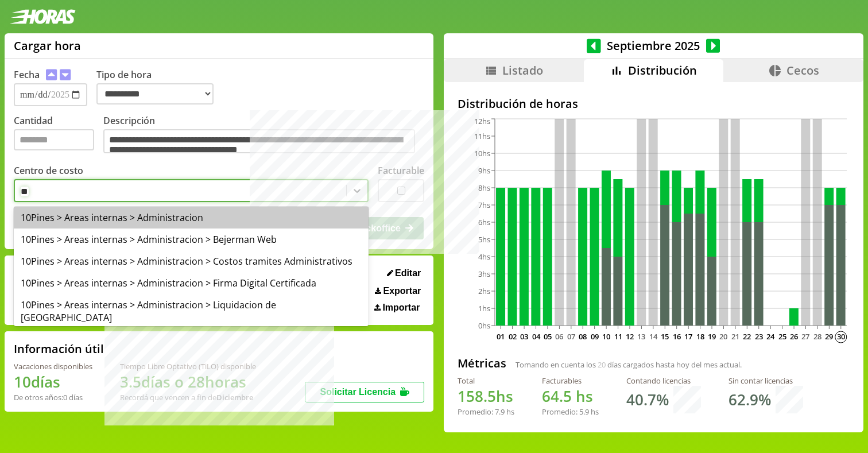 Image resolution: width=868 pixels, height=453 pixels. I want to click on label: Fecha, so click(27, 74).